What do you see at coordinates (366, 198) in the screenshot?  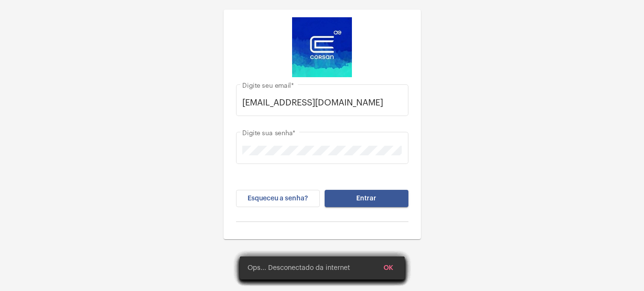 I see `span: Entrar` at bounding box center [366, 198].